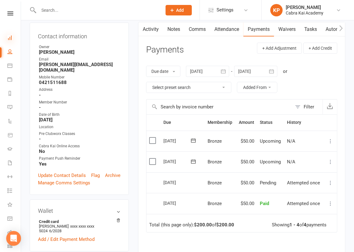 The image size is (354, 252). I want to click on input: Search by invoice number, so click(219, 107).